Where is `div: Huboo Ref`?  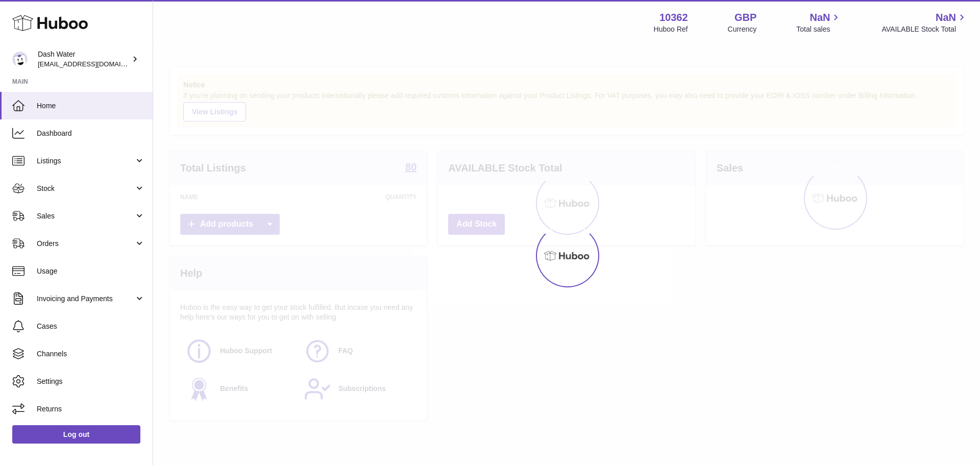
div: Huboo Ref is located at coordinates (671, 29).